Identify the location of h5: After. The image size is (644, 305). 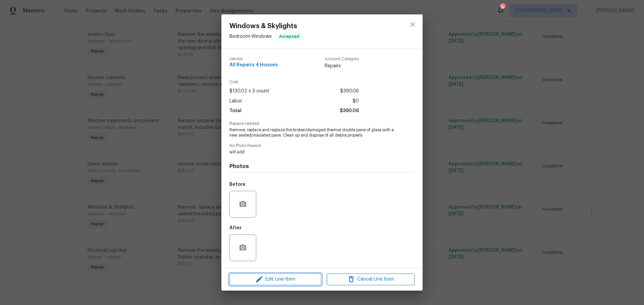
(235, 228).